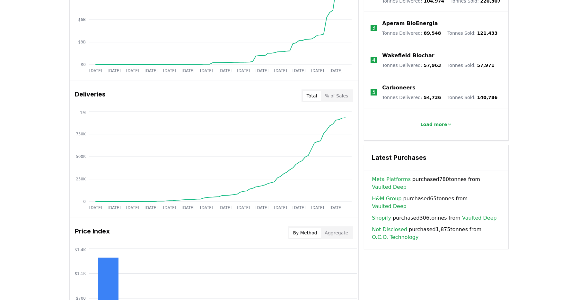  Describe the element at coordinates (83, 113) in the screenshot. I see `tspan: 1M` at that location.